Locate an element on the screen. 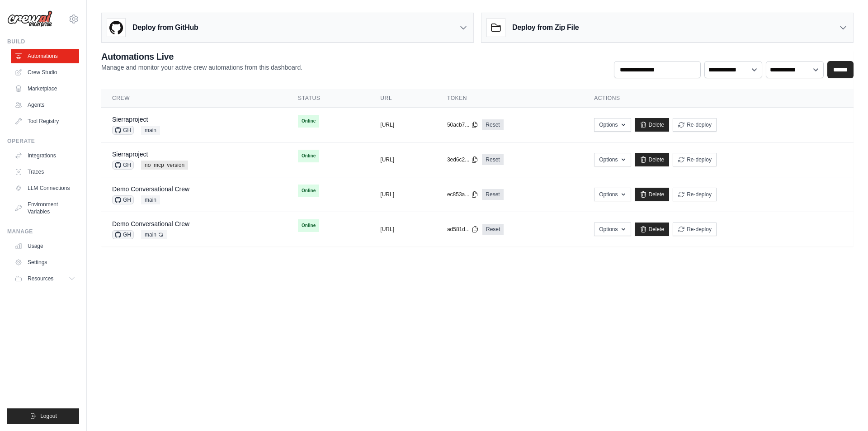 The height and width of the screenshot is (431, 868). a: Environment Variables is located at coordinates (44, 208).